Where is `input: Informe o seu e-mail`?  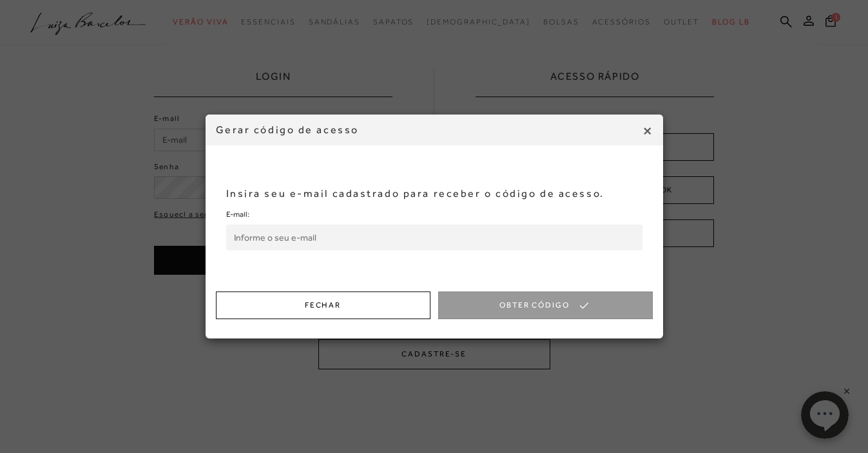
input: Informe o seu e-mail is located at coordinates (434, 238).